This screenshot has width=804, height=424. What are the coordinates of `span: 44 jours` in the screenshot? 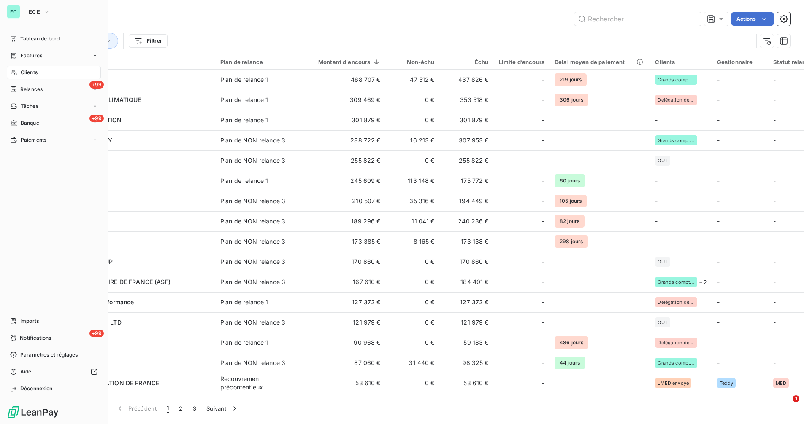 It's located at (570, 363).